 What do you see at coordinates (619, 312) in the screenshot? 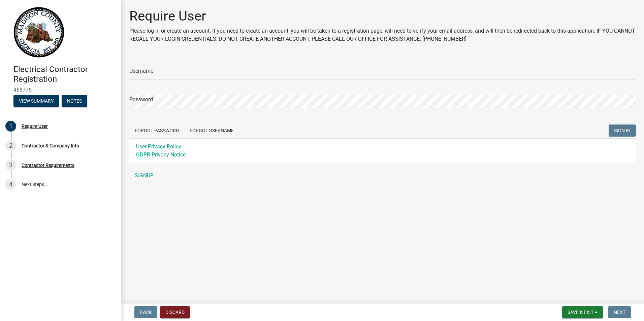
I see `button: Next` at bounding box center [619, 312].